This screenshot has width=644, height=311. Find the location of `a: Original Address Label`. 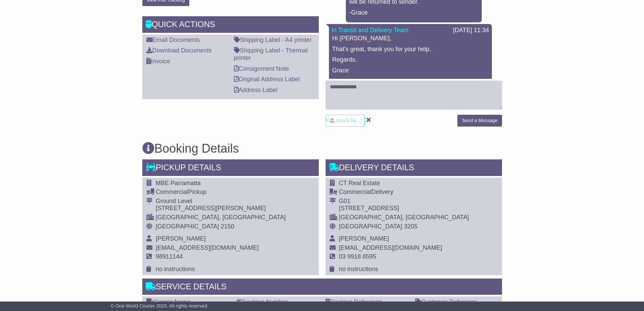

a: Original Address Label is located at coordinates (267, 79).